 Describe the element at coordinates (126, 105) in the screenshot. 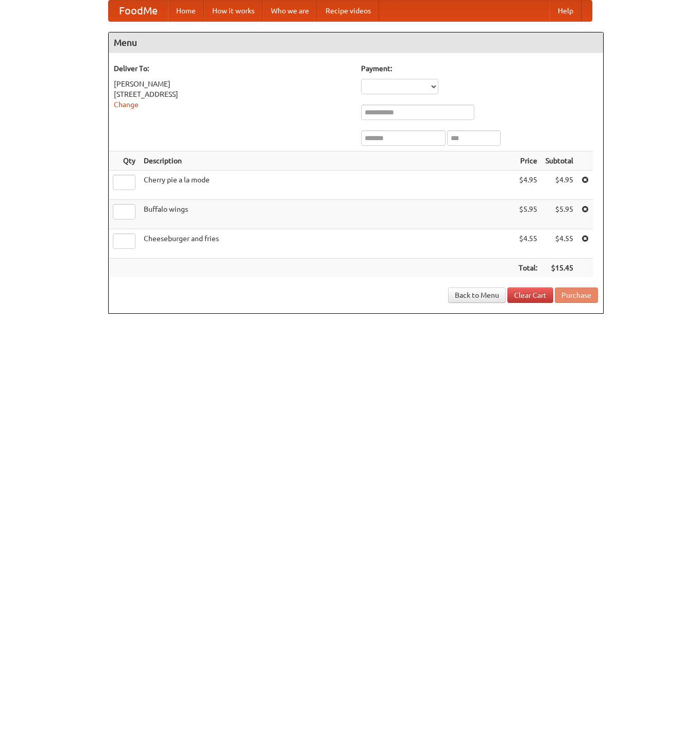

I see `a: Change` at that location.